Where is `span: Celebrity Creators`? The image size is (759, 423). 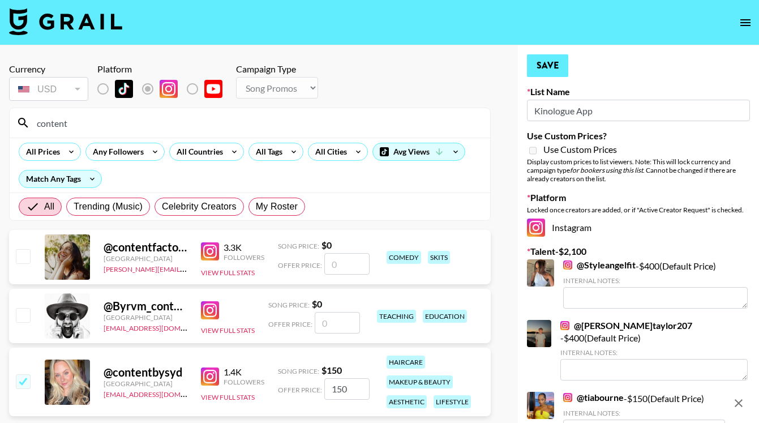
span: Celebrity Creators is located at coordinates (199, 206).